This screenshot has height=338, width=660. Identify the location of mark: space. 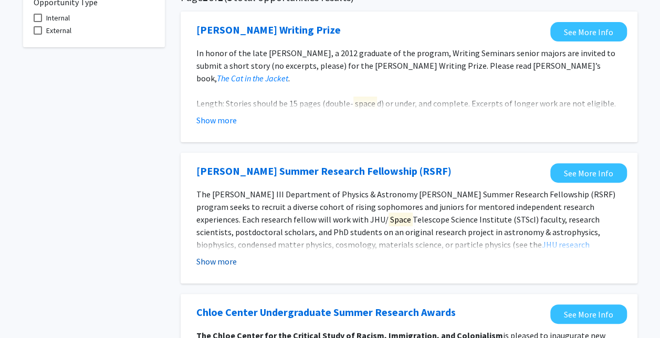
(365, 103).